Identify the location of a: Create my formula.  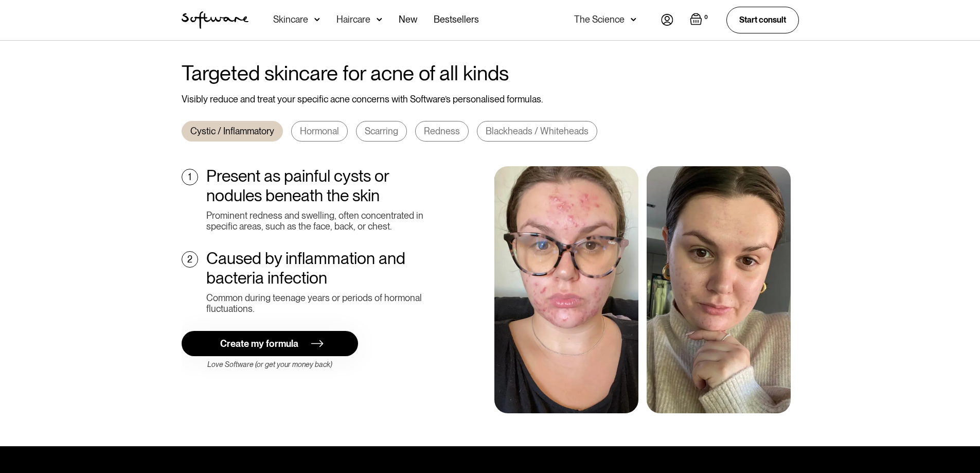
(270, 343).